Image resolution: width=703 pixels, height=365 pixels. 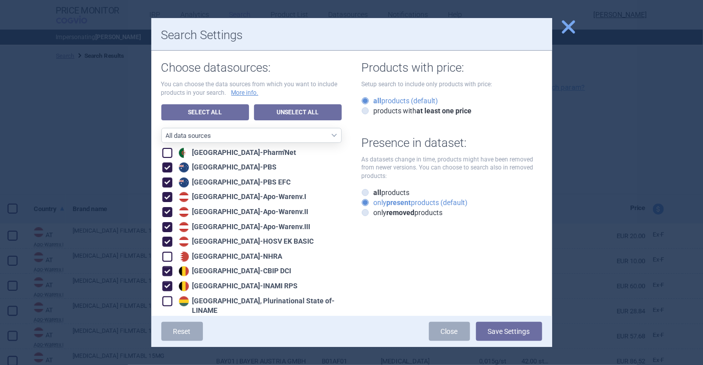 I want to click on p: As datasets change in time, products might have been removed from newer versions. You can choose ..., so click(x=452, y=168).